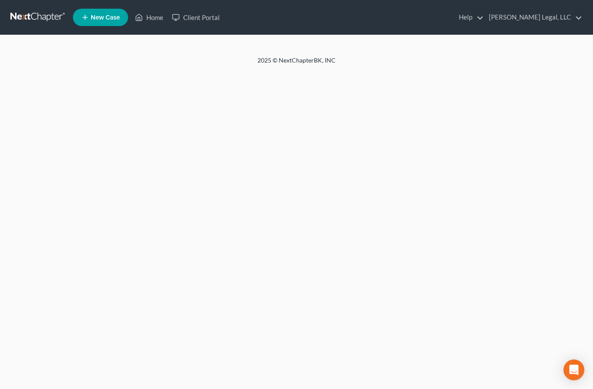  Describe the element at coordinates (100, 17) in the screenshot. I see `new-legal-case-button: New Case` at that location.